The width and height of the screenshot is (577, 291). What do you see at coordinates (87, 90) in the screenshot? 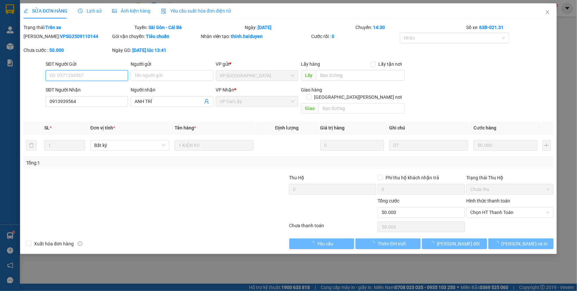
I see `div: SĐT Người Nhận` at bounding box center [87, 90].